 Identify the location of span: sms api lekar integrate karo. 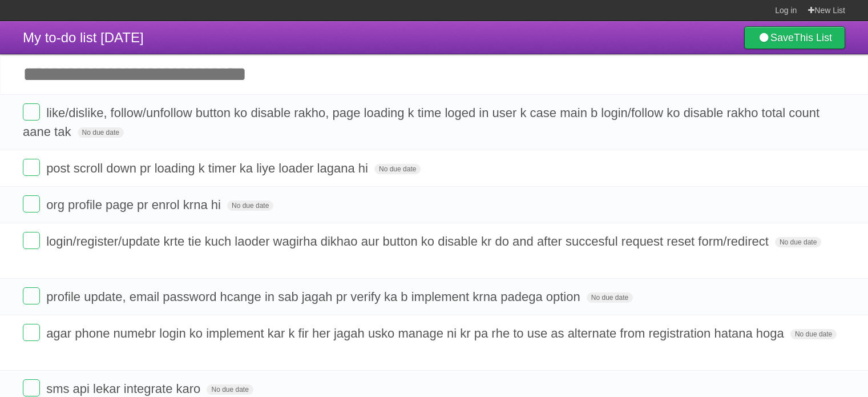
(125, 389).